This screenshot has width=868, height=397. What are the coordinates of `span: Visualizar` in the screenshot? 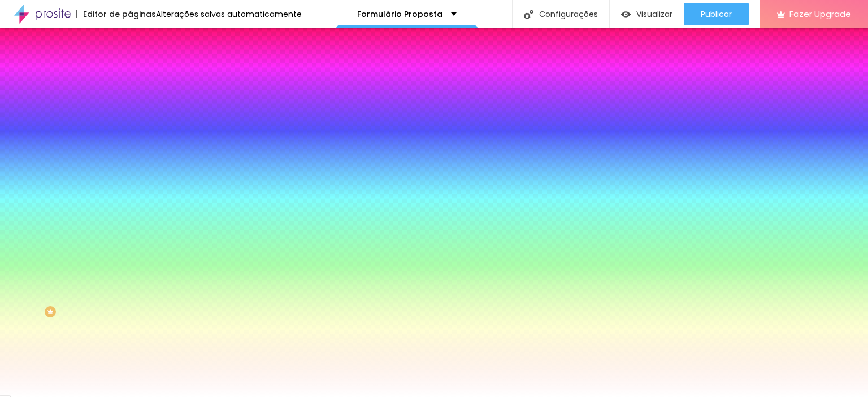 It's located at (654, 14).